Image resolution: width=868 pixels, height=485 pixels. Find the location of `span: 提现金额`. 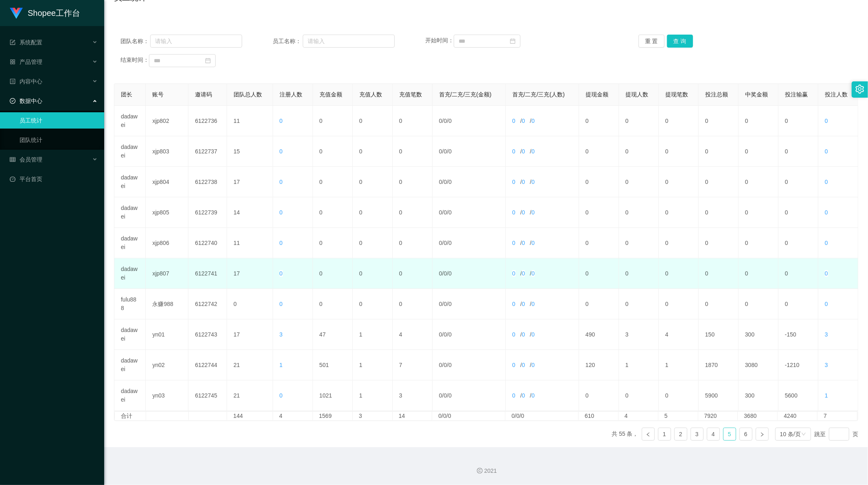

span: 提现金额 is located at coordinates (597, 94).